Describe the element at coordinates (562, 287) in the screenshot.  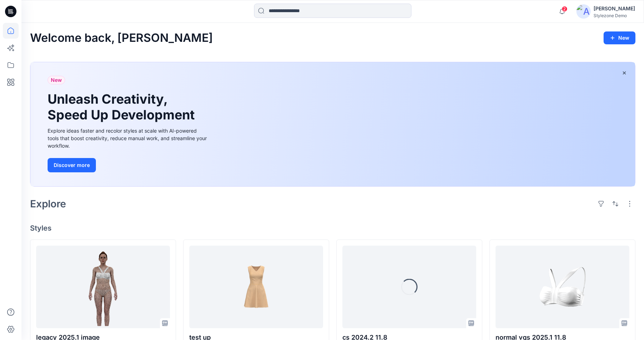
I see `a: normal vqs 2025.1 11.8` at that location.